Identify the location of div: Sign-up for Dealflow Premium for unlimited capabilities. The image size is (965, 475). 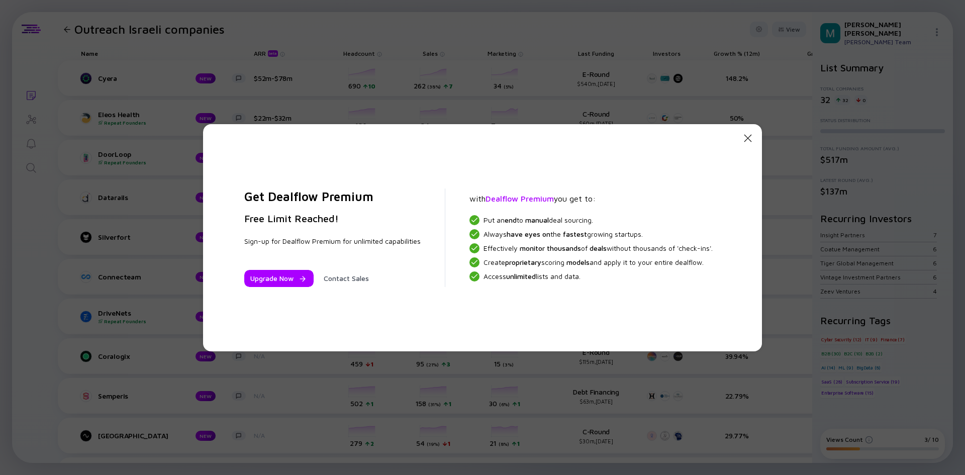
(332, 241).